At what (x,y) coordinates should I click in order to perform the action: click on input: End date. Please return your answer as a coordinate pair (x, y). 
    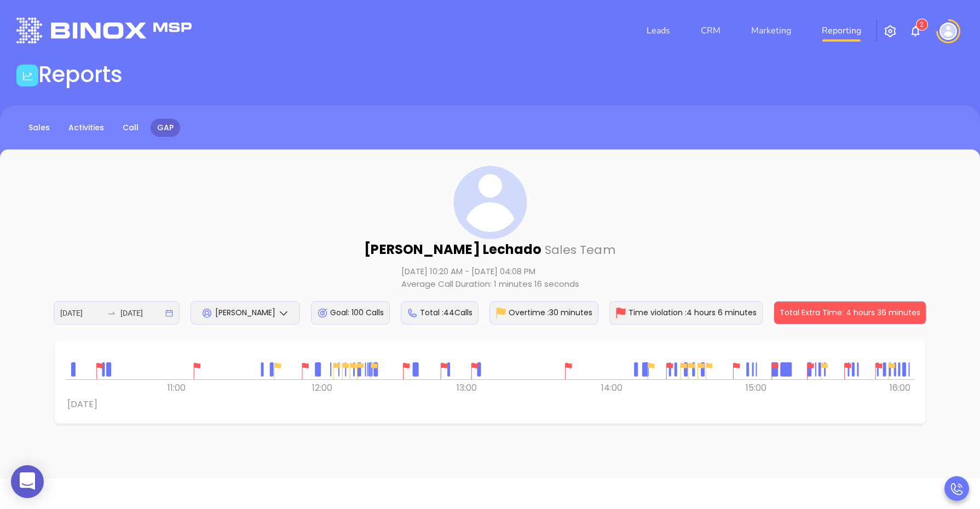
    Looking at the image, I should click on (142, 313).